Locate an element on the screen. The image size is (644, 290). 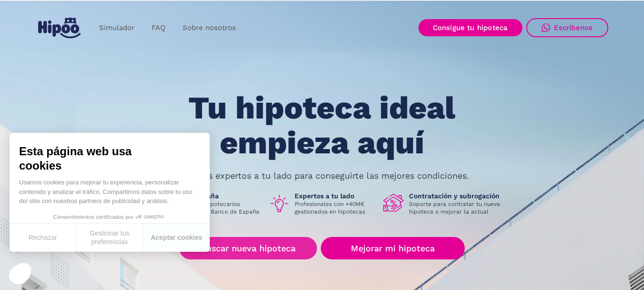
p: Intermediarios hipotecarios regulados por el Banco de España is located at coordinates (212, 207).